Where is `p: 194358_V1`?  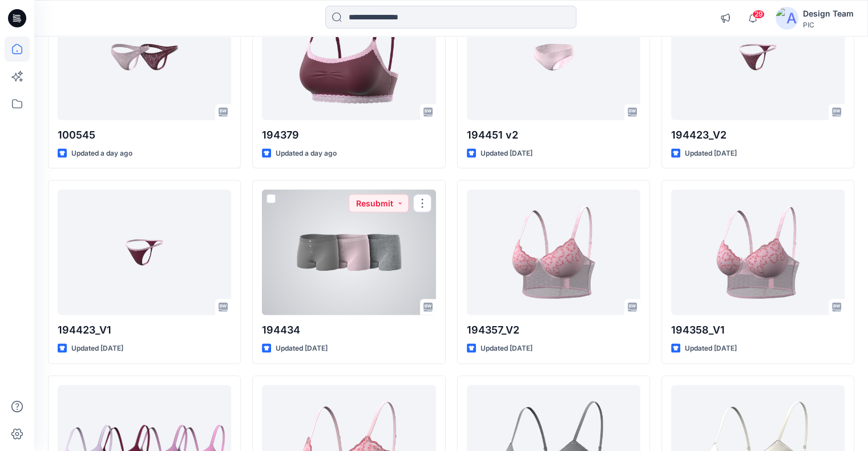 p: 194358_V1 is located at coordinates (758, 330).